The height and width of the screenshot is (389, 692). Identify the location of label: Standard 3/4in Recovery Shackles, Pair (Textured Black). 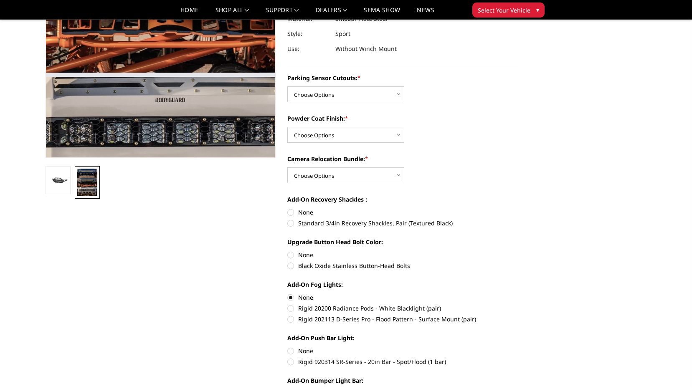
(402, 223).